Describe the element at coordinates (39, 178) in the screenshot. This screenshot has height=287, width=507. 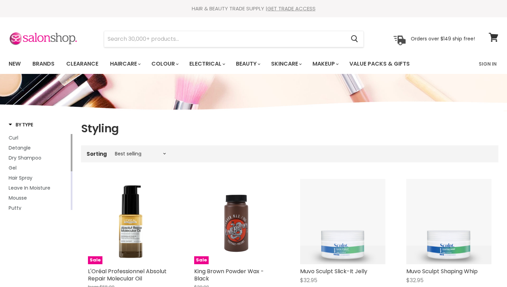
I see `a: Hair Spray` at that location.